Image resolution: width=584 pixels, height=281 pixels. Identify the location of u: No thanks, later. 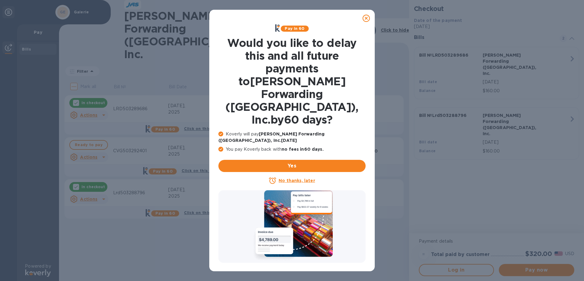
(297, 180).